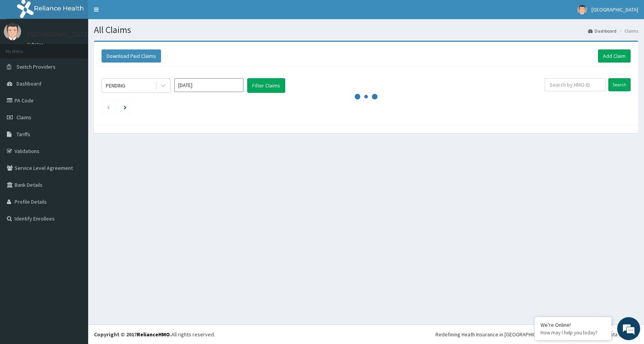  What do you see at coordinates (24, 117) in the screenshot?
I see `span: Claims` at bounding box center [24, 117].